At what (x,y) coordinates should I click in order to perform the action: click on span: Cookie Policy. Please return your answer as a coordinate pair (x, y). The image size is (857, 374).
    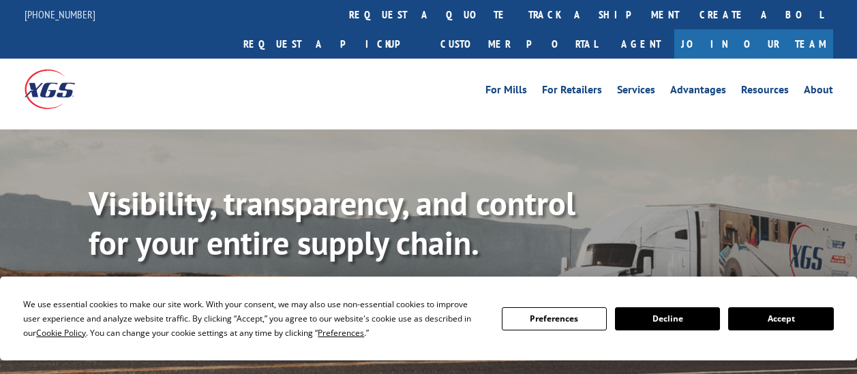
    Looking at the image, I should click on (61, 333).